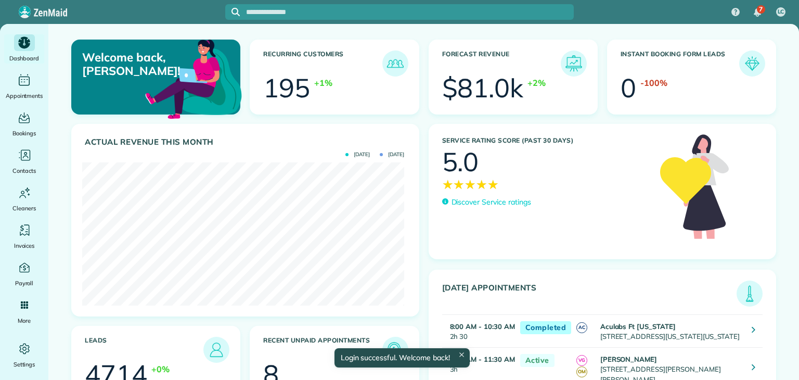 The image size is (799, 380). Describe the element at coordinates (628, 88) in the screenshot. I see `div: 0` at that location.